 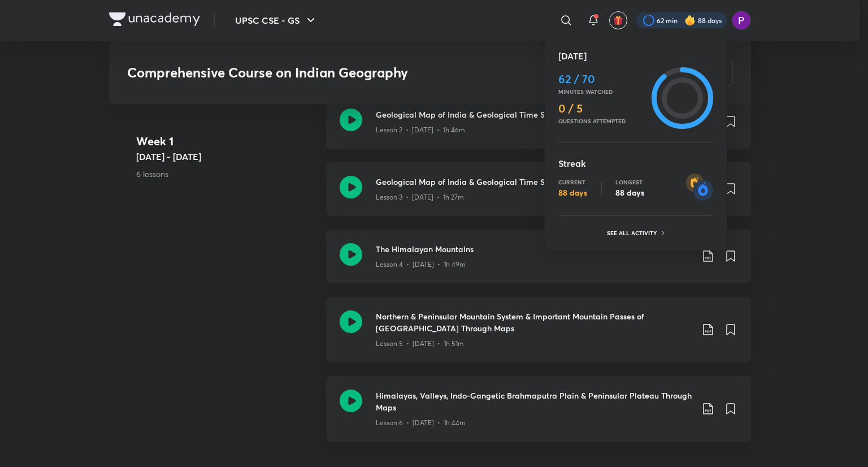 I want to click on p: Questions attempted, so click(x=602, y=121).